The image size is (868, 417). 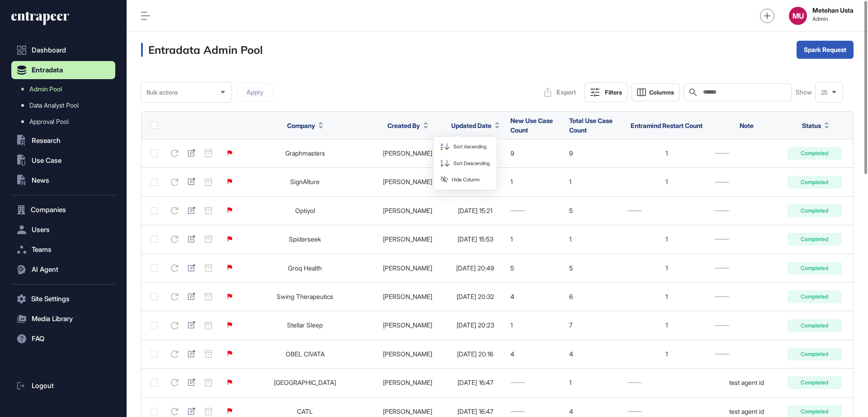 What do you see at coordinates (832, 19) in the screenshot?
I see `span: Admin` at bounding box center [832, 19].